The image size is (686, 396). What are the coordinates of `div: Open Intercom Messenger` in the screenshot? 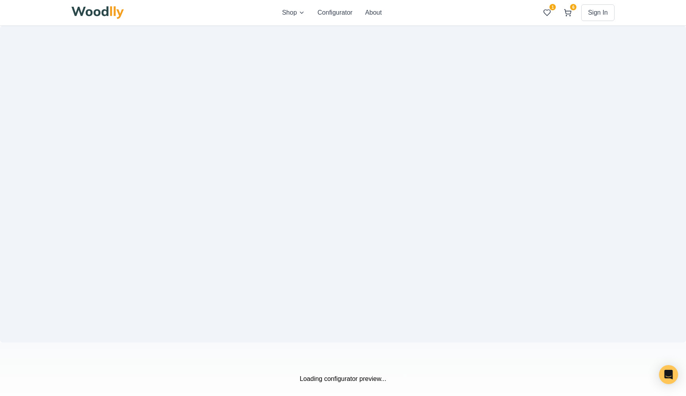 It's located at (668, 375).